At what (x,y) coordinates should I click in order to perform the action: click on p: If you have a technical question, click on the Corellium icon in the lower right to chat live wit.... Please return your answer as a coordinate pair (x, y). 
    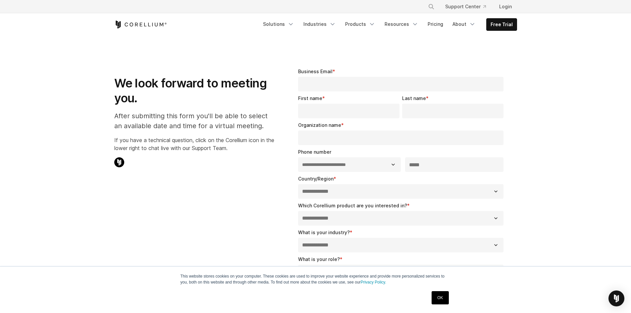
    Looking at the image, I should click on (194, 144).